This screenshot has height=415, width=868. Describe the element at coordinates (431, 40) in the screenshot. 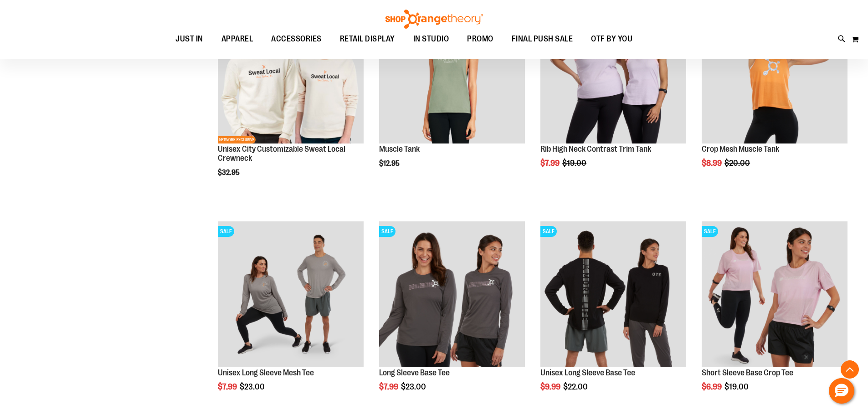

I see `a: IN STUDIO` at that location.